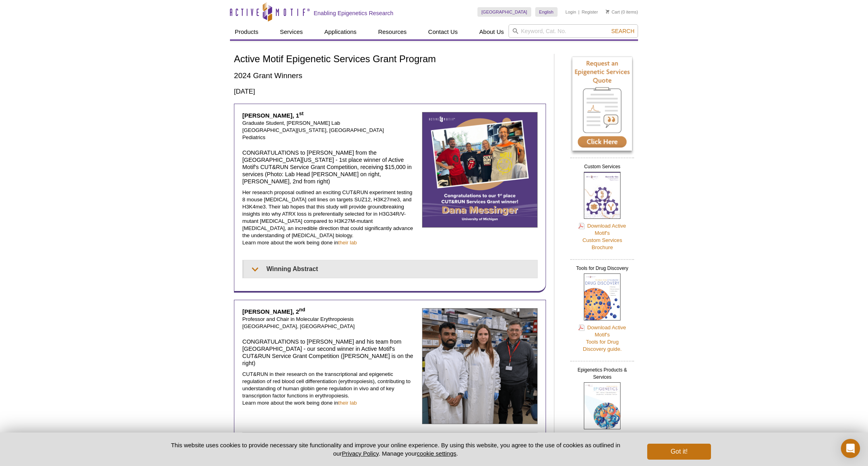 Image resolution: width=868 pixels, height=466 pixels. What do you see at coordinates (361, 453) in the screenshot?
I see `a: Privacy Policy` at bounding box center [361, 453].